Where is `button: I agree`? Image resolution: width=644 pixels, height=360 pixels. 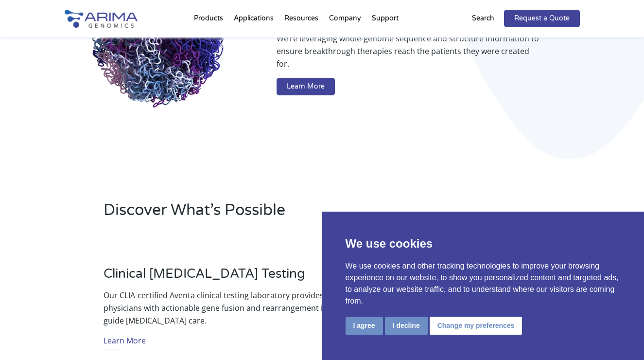
button: I agree is located at coordinates (364, 326).